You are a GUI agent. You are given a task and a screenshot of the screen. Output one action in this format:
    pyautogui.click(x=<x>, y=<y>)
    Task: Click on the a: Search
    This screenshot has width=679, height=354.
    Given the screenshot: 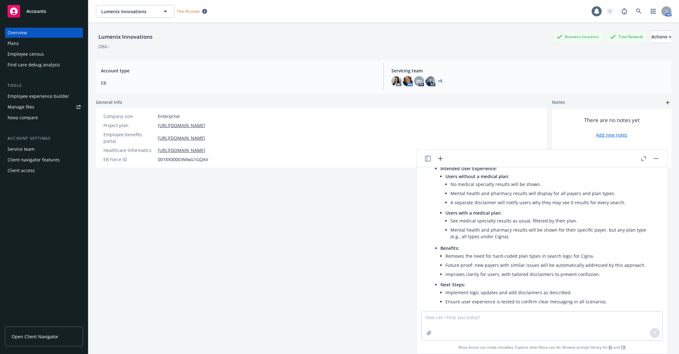 What is the action you would take?
    pyautogui.click(x=639, y=11)
    